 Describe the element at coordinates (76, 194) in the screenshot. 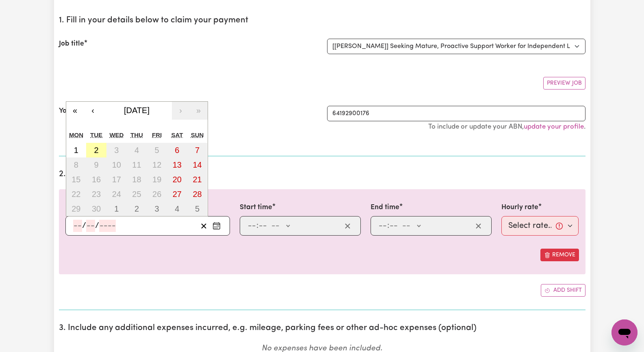

I see `button: September 22, 2025` at that location.